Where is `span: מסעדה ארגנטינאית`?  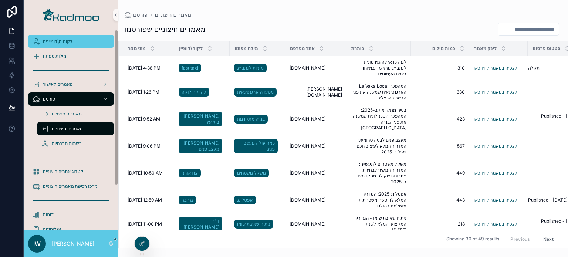
span: מסעדה ארגנטינאית is located at coordinates (255, 92).